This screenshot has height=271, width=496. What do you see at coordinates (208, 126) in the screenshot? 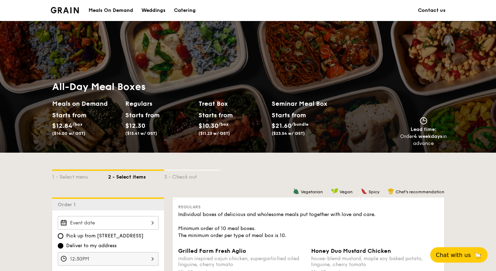
I see `span: $10.30` at bounding box center [208, 126].